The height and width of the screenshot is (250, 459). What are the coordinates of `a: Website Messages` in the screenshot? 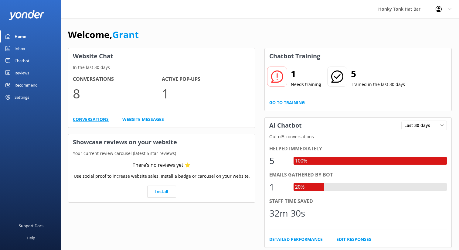 It's located at (143, 119).